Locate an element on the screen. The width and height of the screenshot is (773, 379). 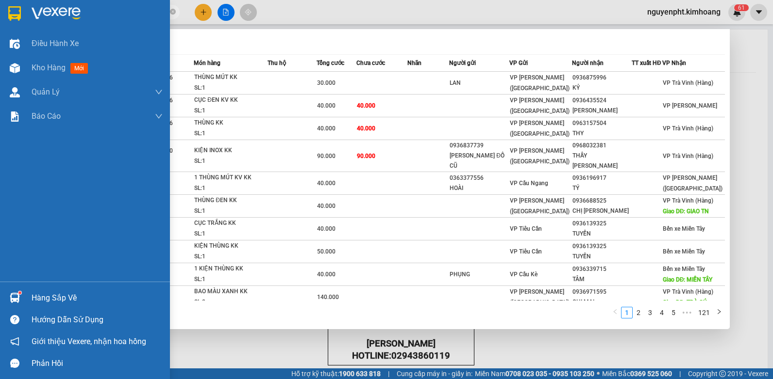
div: CỤC ĐEN KV KK is located at coordinates (231, 100).